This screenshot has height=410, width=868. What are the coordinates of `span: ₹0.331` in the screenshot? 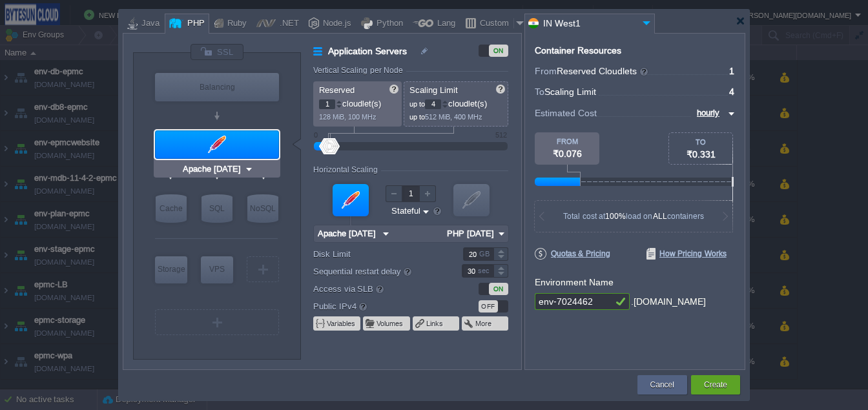 It's located at (700, 155).